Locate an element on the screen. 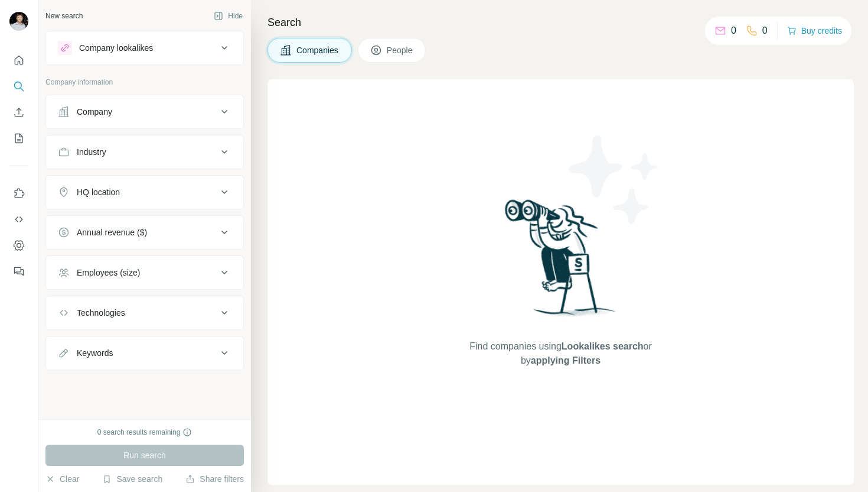 The image size is (868, 492). div: New search is located at coordinates (64, 16).